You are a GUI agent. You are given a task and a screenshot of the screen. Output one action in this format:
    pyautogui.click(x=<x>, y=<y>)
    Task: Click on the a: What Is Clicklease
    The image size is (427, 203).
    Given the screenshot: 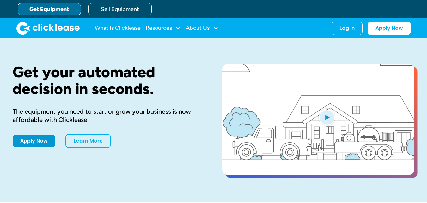 What is the action you would take?
    pyautogui.click(x=118, y=28)
    